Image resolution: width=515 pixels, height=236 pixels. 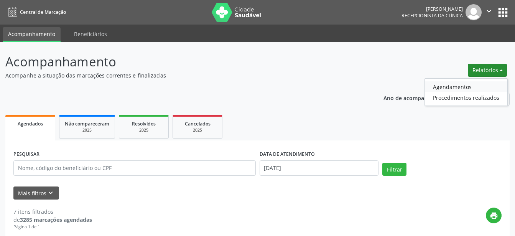 I want to click on span: Central de Marcação, so click(x=43, y=12).